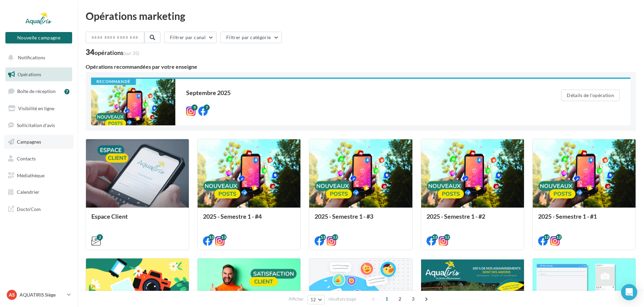 Image resolution: width=644 pixels, height=307 pixels. Describe the element at coordinates (100, 237) in the screenshot. I see `div: 2` at that location.